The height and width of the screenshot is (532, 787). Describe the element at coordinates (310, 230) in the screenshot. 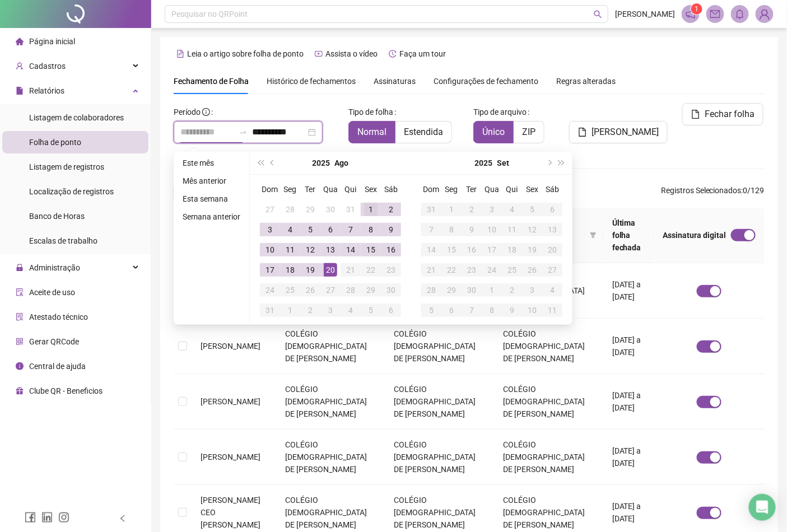

I see `div: 5` at that location.